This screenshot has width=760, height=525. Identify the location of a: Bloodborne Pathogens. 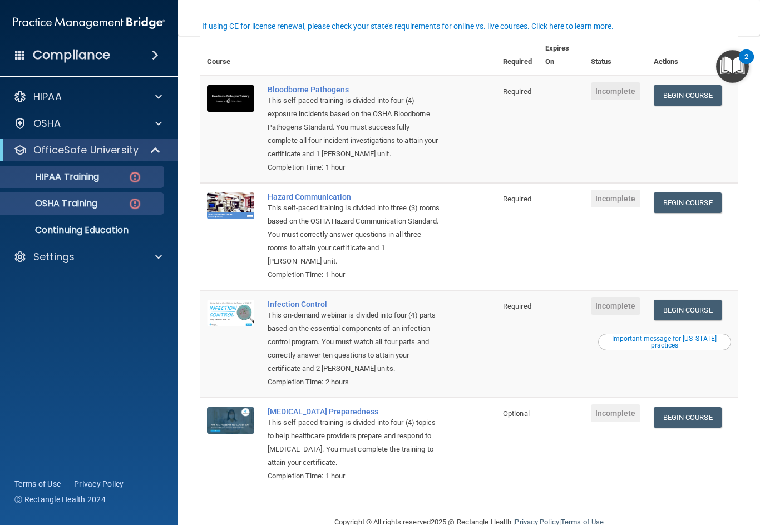
(354, 90).